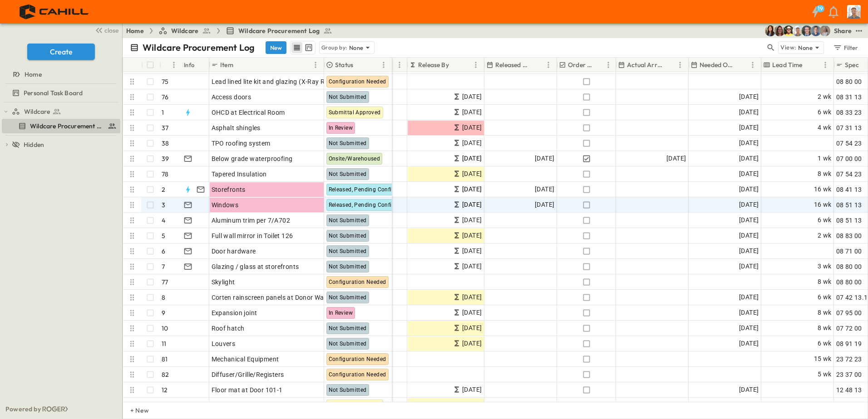  I want to click on img: Kevin Lewis (klewis@cahill-sf.com), so click(788, 31).